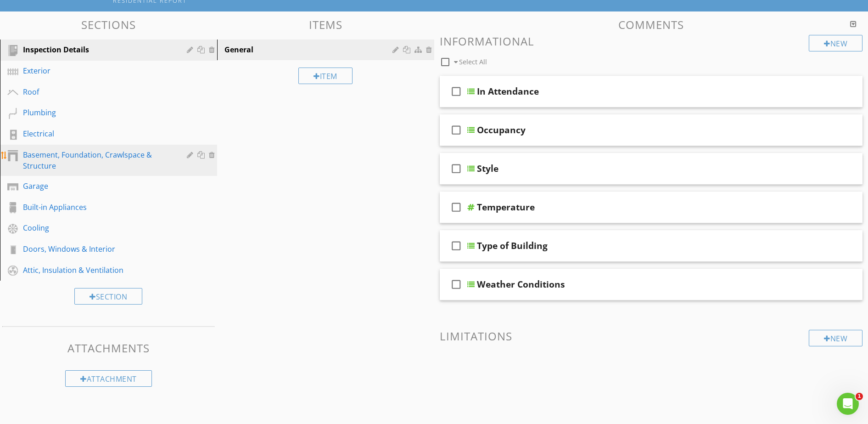 The image size is (868, 424). What do you see at coordinates (98, 249) in the screenshot?
I see `div: Doors, Windows & Interior` at bounding box center [98, 249].